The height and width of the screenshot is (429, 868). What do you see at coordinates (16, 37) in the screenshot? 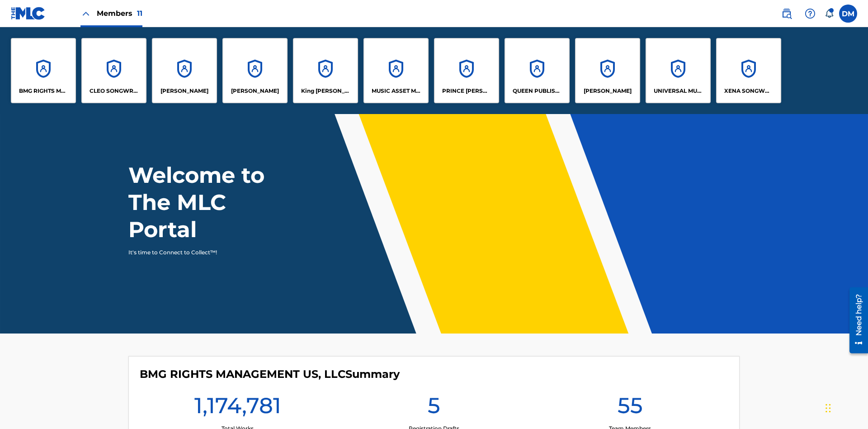
I see `div: Open Resource Center` at bounding box center [16, 37].